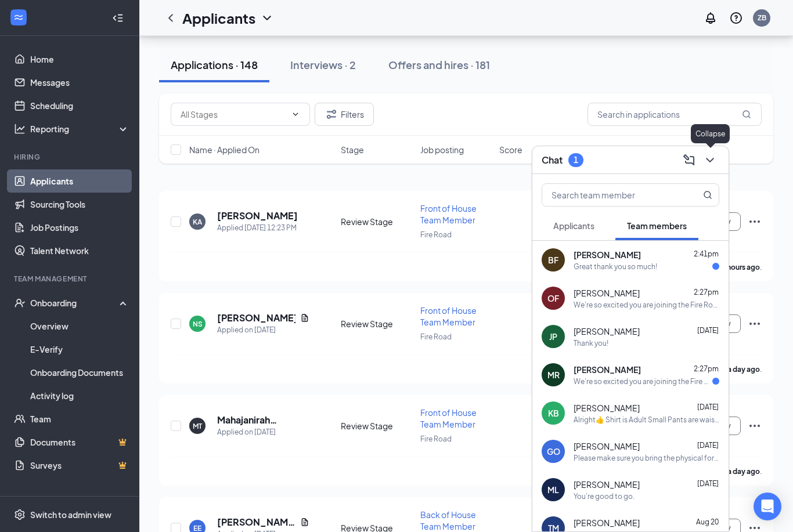 The width and height of the screenshot is (793, 532). I want to click on b: a day ago, so click(744, 471).